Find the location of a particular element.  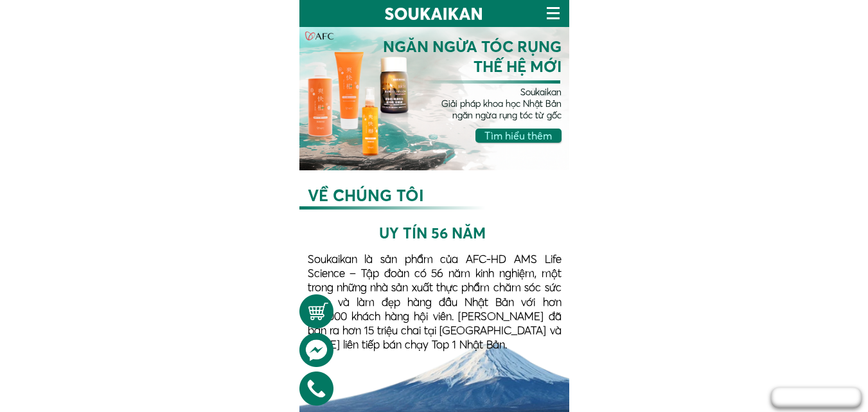

h3: Soukaikan Giải pháp khoa học Nhật Bản ngăn ngừa rụng tóc từ gốc is located at coordinates (479, 103).